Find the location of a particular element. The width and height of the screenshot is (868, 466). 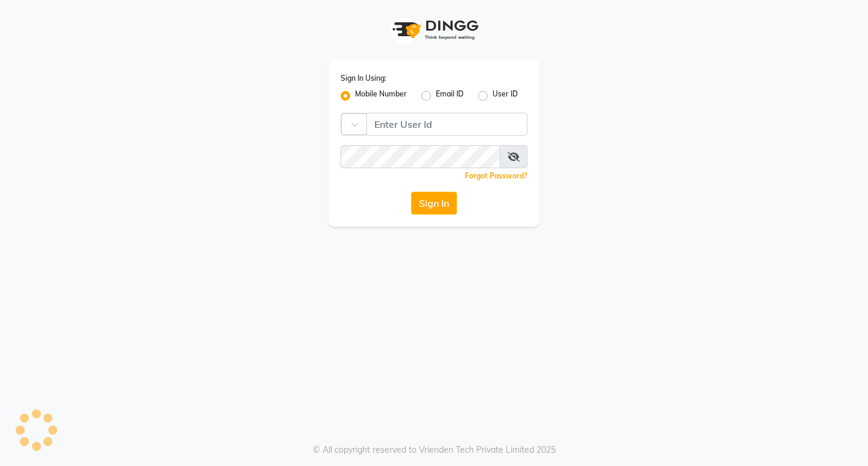

button: Sign In is located at coordinates (434, 203).